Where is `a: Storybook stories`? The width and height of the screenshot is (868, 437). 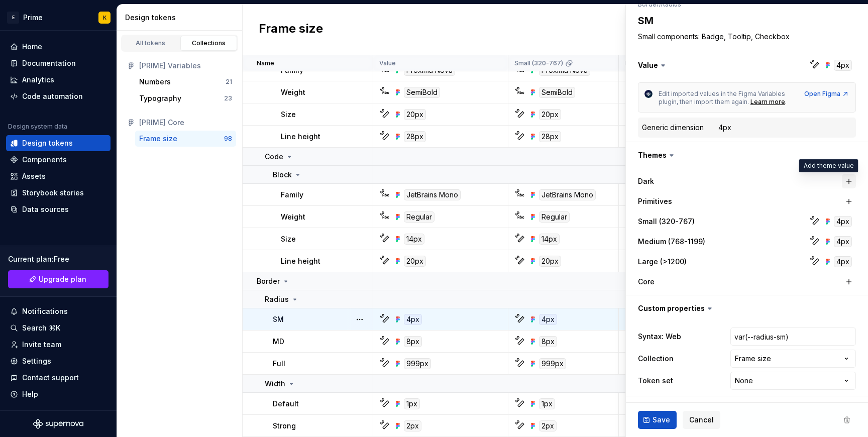 a: Storybook stories is located at coordinates (58, 193).